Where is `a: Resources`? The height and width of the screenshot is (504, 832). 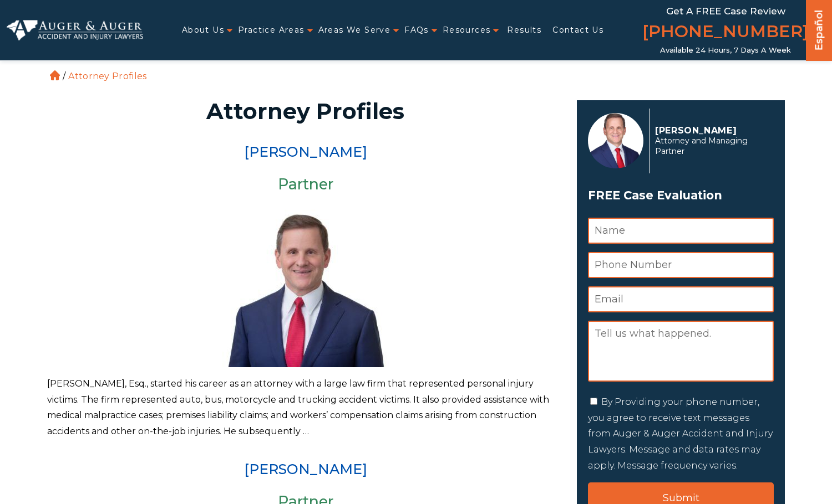 a: Resources is located at coordinates (466, 30).